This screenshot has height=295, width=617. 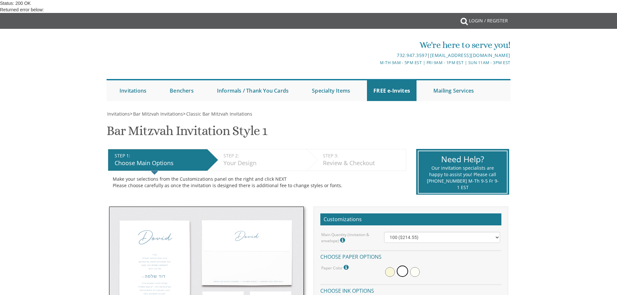 I want to click on span: Classic Bar Mitzvah Invitations, so click(x=219, y=114).